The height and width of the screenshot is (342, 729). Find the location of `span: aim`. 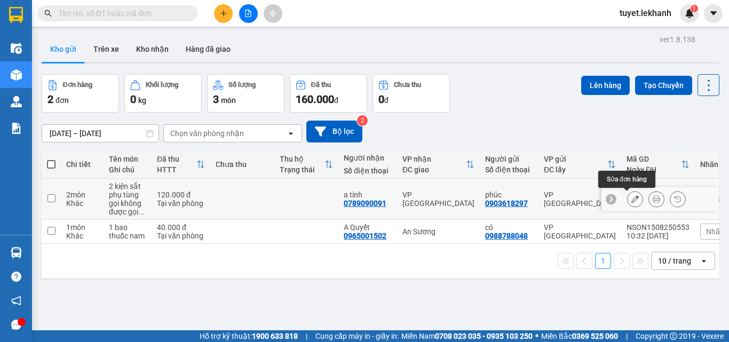

span: aim is located at coordinates (273, 13).